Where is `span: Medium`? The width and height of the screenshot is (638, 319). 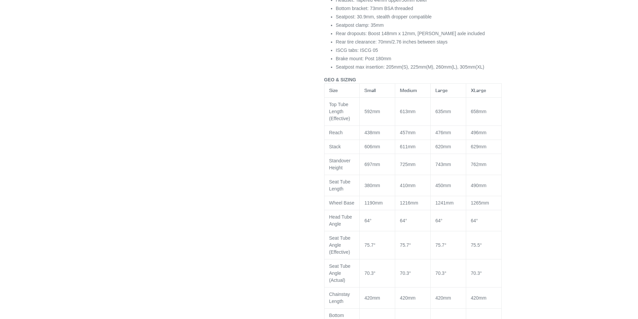 span: Medium is located at coordinates (408, 90).